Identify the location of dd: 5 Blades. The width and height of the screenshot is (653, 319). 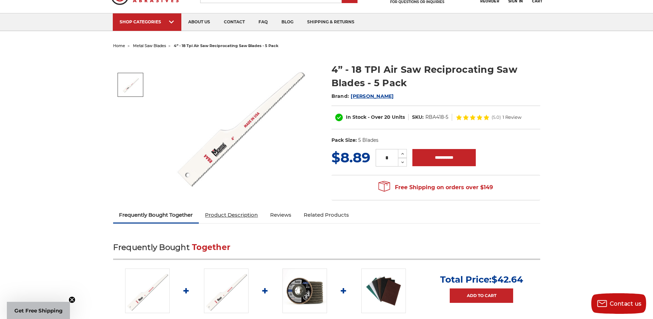
(368, 140).